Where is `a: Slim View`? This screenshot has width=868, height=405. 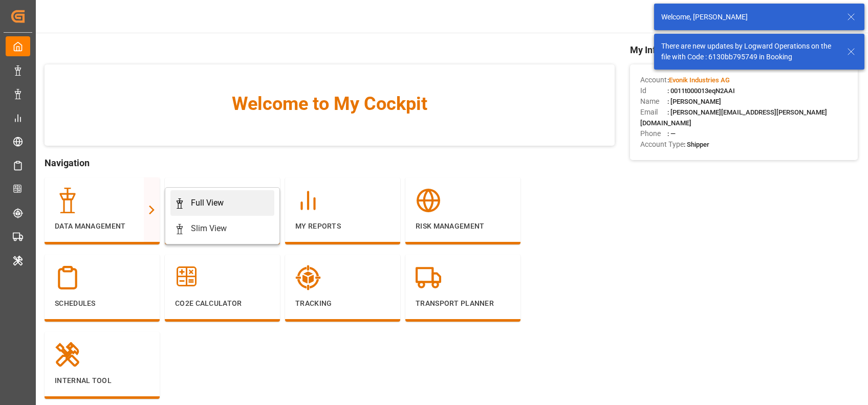
a: Slim View is located at coordinates (223, 229).